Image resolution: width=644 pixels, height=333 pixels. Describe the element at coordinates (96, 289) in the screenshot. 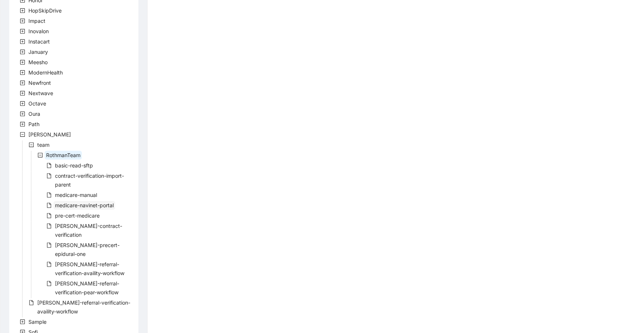

I see `span: rothman-referral-verification-pear-workflow` at that location.